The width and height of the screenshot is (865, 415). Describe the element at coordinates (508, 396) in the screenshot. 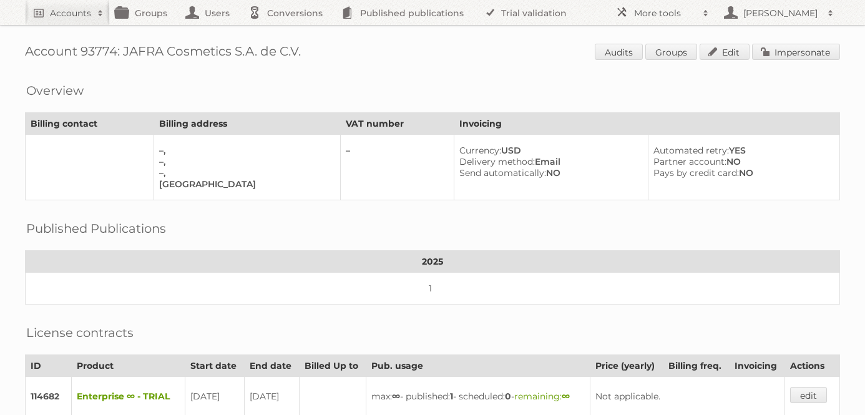

I see `strong: 0` at that location.